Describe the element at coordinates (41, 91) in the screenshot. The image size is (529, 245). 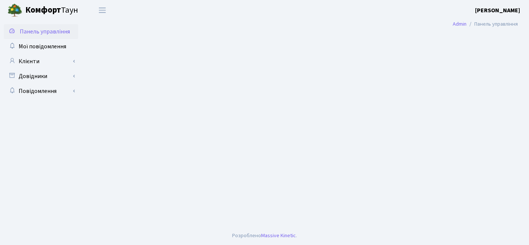
I see `a: Повідомлення` at that location.